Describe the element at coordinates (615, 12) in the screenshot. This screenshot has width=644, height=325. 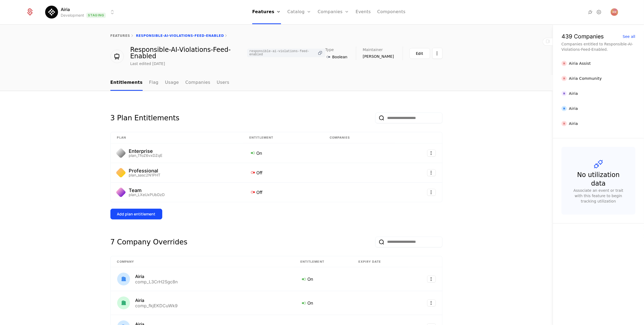
I see `img: Katrina Reddy` at that location.